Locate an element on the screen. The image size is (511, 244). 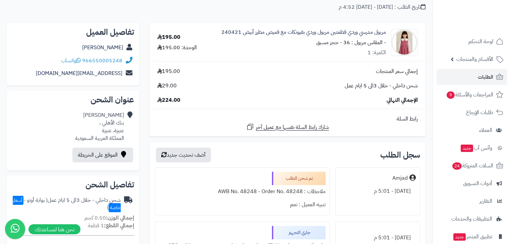
a: شارك رابط السلة نفسها مع عميل آخر is located at coordinates (287, 127).